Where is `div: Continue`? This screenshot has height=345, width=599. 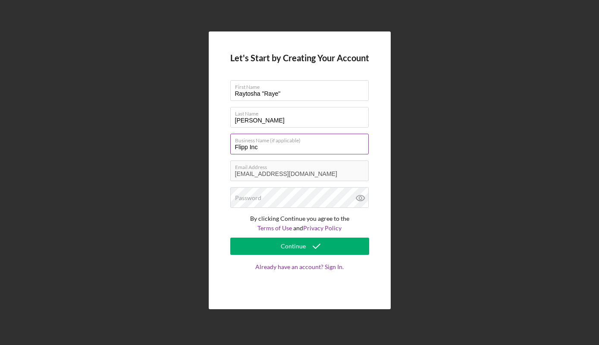
div: Continue is located at coordinates (293, 246).